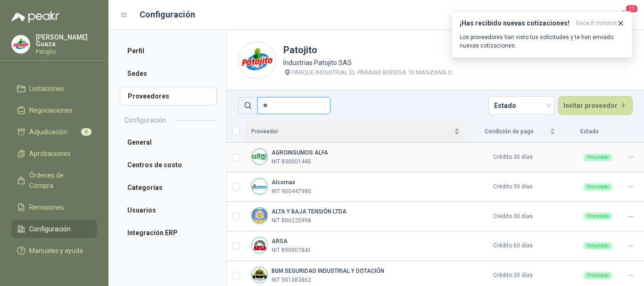 Image resolution: width=644 pixels, height=286 pixels. What do you see at coordinates (168, 210) in the screenshot?
I see `a: Usuarios` at bounding box center [168, 210].